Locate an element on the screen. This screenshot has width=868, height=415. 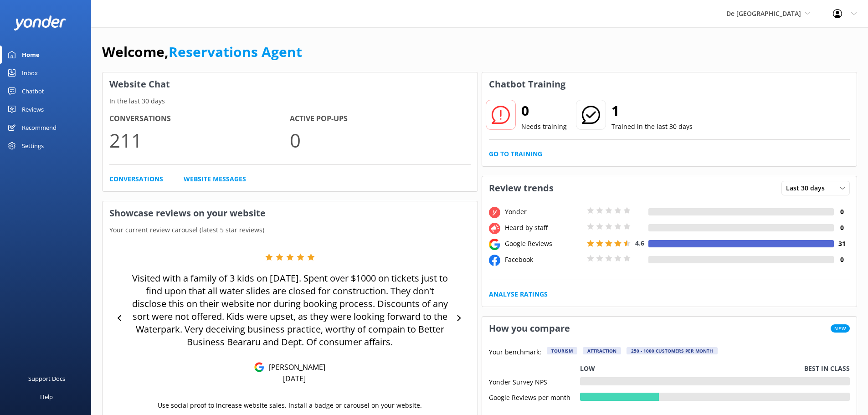
a: Analyse Ratings is located at coordinates (518, 294).